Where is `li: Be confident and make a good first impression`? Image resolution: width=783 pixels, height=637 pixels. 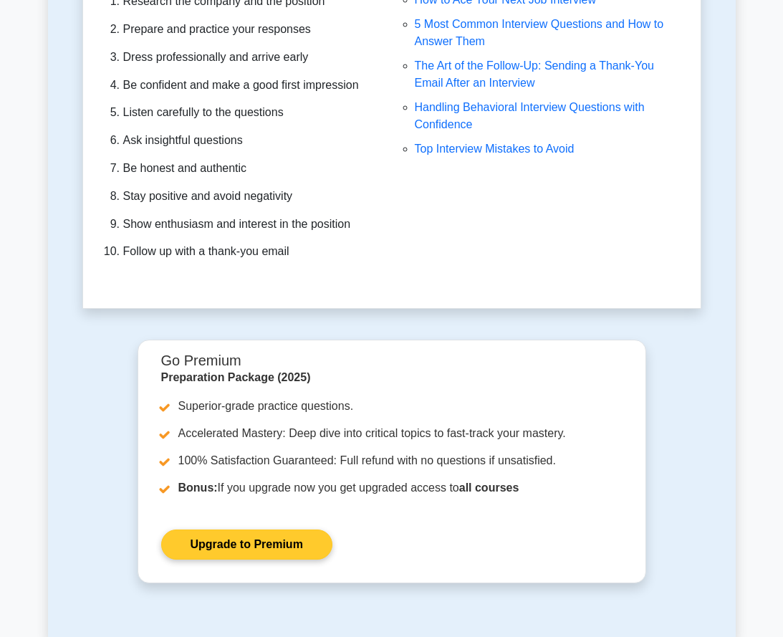 li: Be confident and make a good first impression is located at coordinates (249, 85).